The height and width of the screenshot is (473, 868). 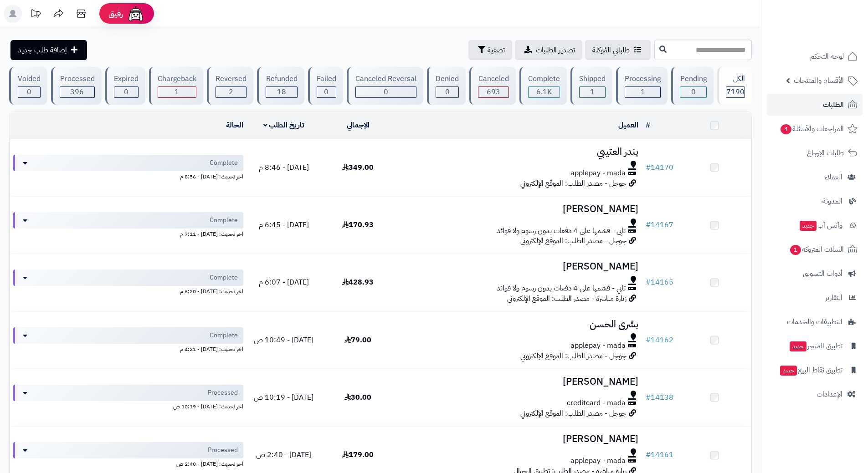 I want to click on a: التطبيقات والخدمات, so click(x=815, y=322).